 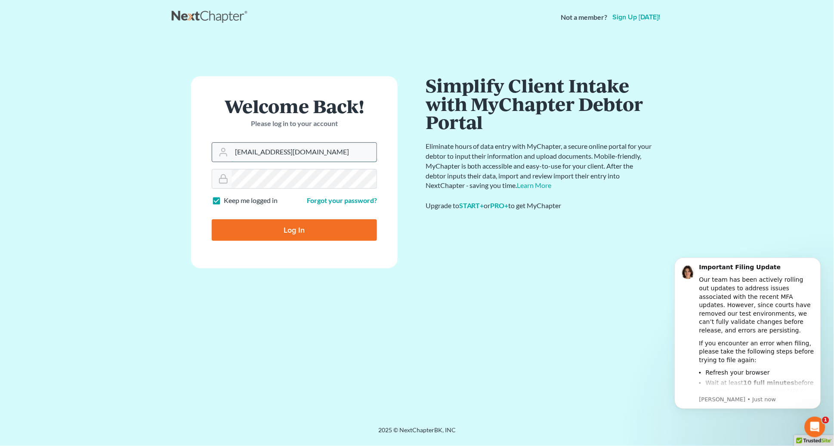 What do you see at coordinates (826, 421) in the screenshot?
I see `span: 1` at bounding box center [826, 421].